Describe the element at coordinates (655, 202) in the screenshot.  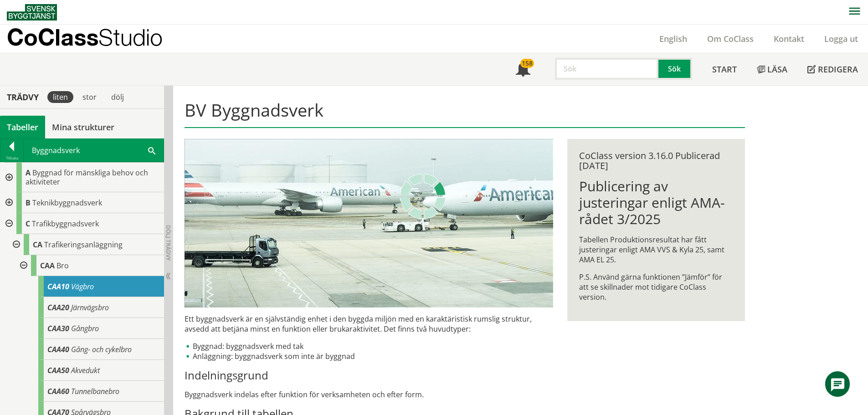
I see `h1: Publicering av justeringar enligt AMA-rådet 3/2025` at that location.